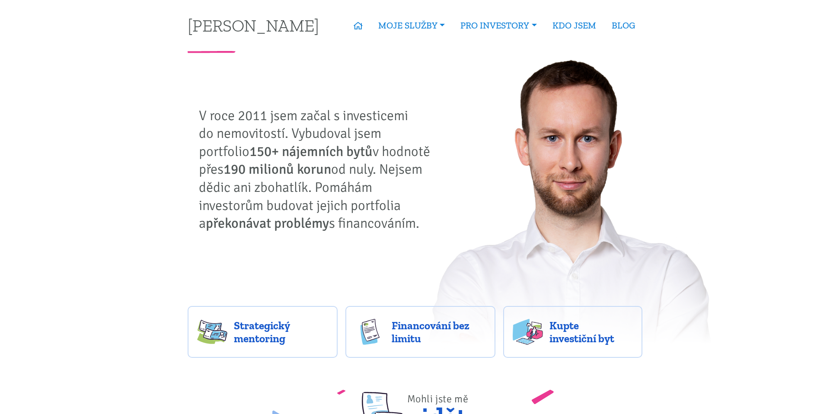 This screenshot has height=414, width=830. What do you see at coordinates (212, 332) in the screenshot?
I see `img: strategy` at bounding box center [212, 332].